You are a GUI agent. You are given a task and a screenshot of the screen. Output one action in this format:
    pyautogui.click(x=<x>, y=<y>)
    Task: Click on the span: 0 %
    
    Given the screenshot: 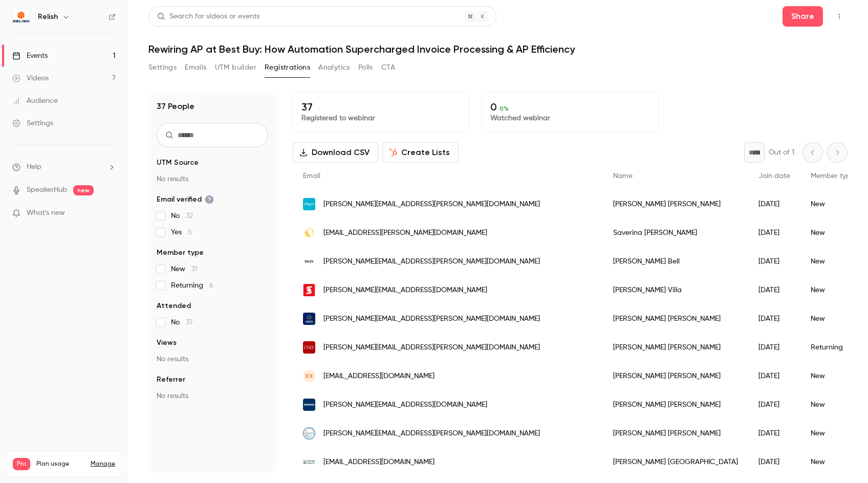 What is the action you would take?
    pyautogui.click(x=504, y=108)
    